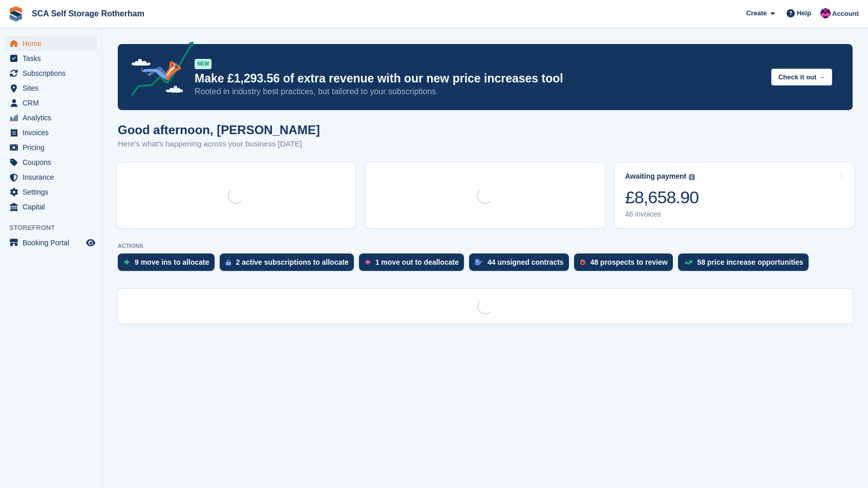 This screenshot has width=868, height=488. Describe the element at coordinates (485, 246) in the screenshot. I see `p: ACTIONS` at that location.